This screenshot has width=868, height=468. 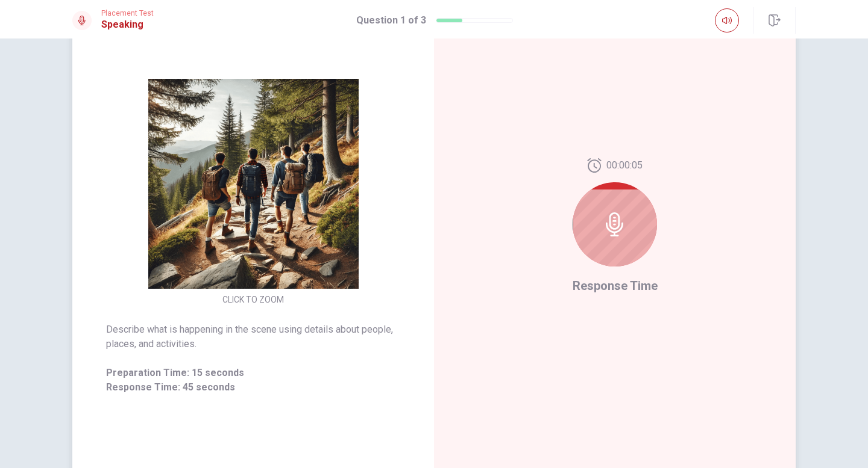 I want to click on span: Response Time: 45 seconds, so click(x=253, y=388).